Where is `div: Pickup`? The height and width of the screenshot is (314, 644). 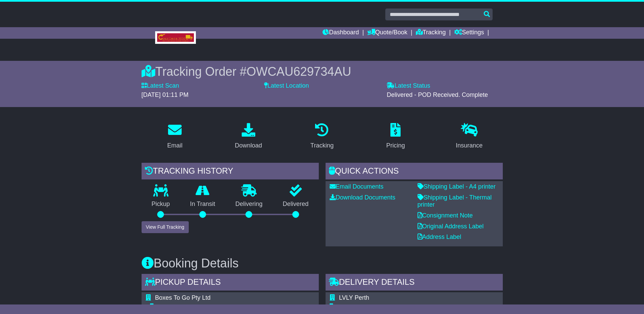
div: Pickup is located at coordinates (207, 307).